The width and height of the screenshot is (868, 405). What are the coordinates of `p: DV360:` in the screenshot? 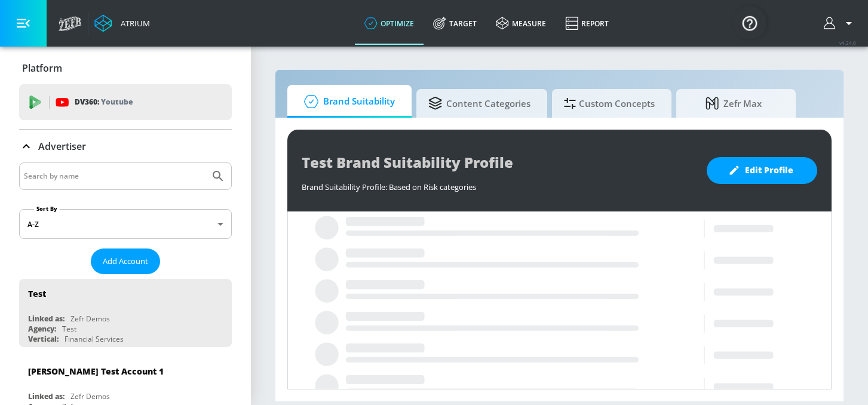 It's located at (104, 102).